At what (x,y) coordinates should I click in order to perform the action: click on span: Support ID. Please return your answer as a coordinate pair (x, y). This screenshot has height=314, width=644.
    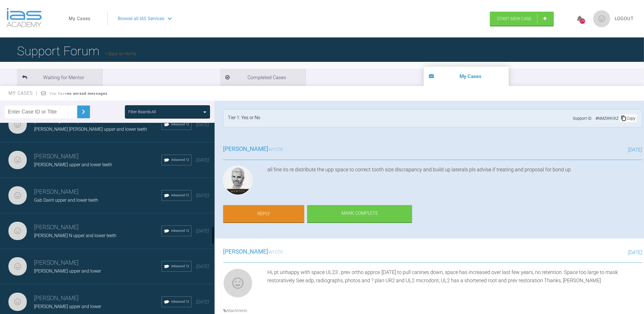
    Looking at the image, I should click on (582, 119).